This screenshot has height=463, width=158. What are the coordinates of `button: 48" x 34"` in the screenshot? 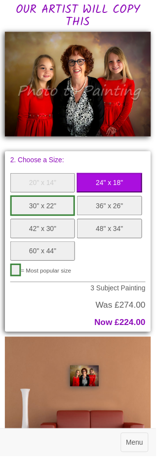 It's located at (111, 232).